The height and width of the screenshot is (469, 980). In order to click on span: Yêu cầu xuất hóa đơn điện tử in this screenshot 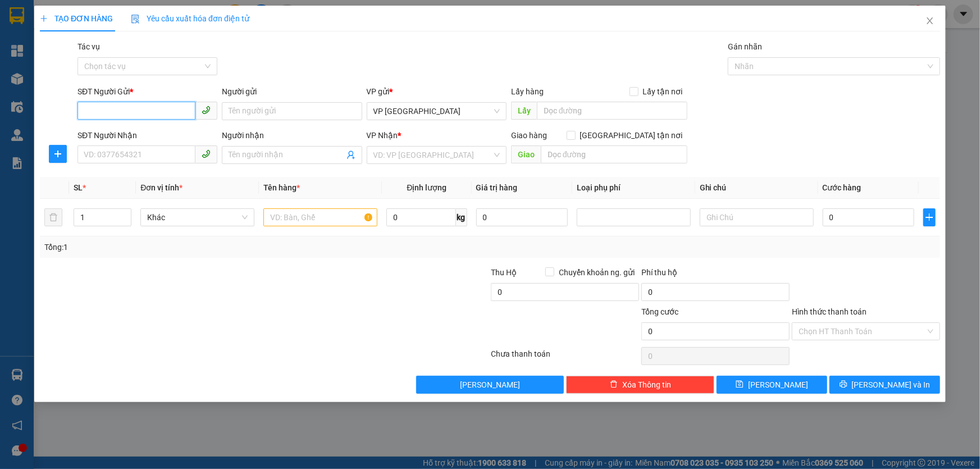, I will do `click(190, 19)`.